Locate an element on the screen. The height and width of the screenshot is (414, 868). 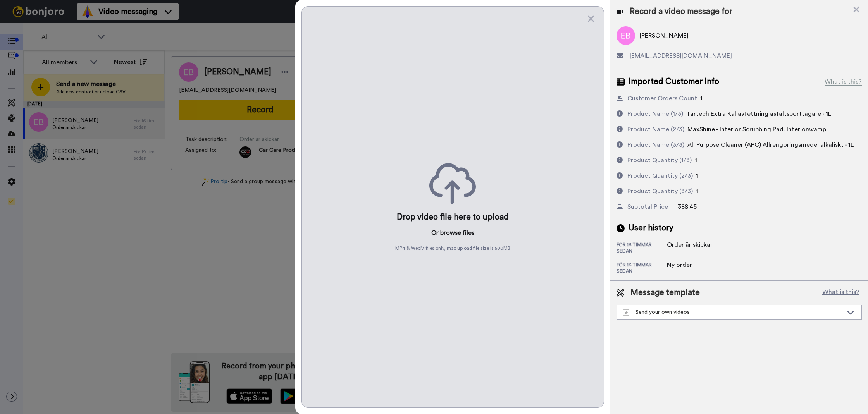
img: demo-template.svg is located at coordinates (626, 312).